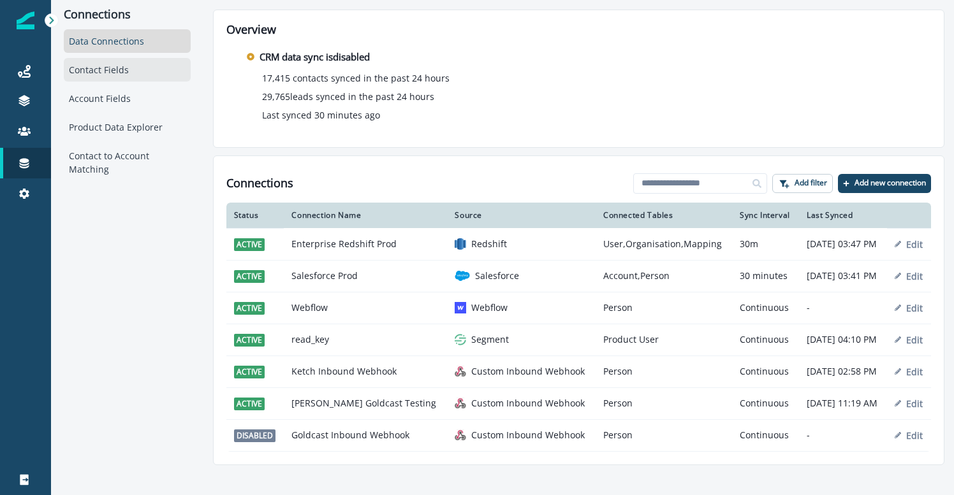  What do you see at coordinates (521, 215) in the screenshot?
I see `div: Source` at bounding box center [521, 215].